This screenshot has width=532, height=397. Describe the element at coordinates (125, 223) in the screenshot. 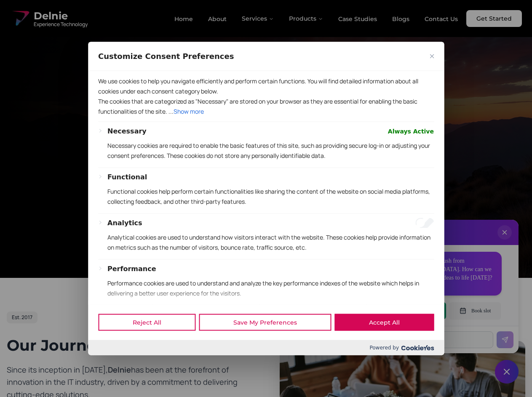

I see `button: Analytics` at that location.